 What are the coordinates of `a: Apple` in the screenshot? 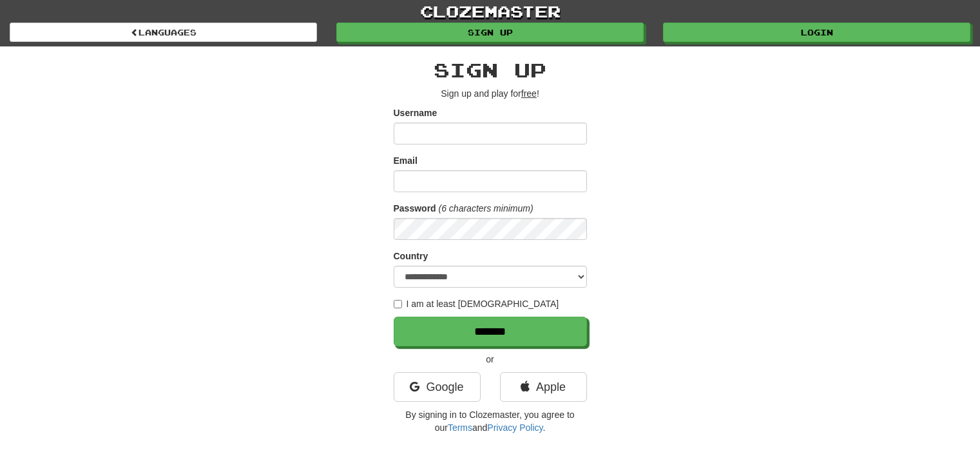 It's located at (543, 387).